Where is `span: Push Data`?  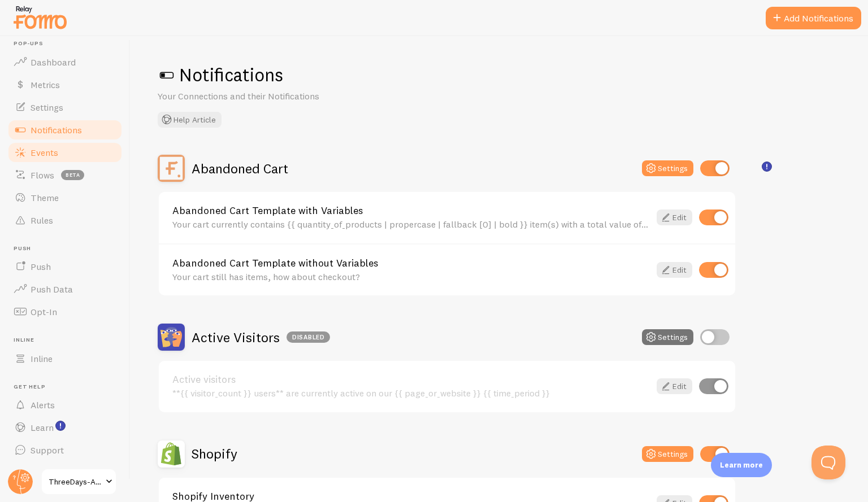
span: Push Data is located at coordinates (51, 289).